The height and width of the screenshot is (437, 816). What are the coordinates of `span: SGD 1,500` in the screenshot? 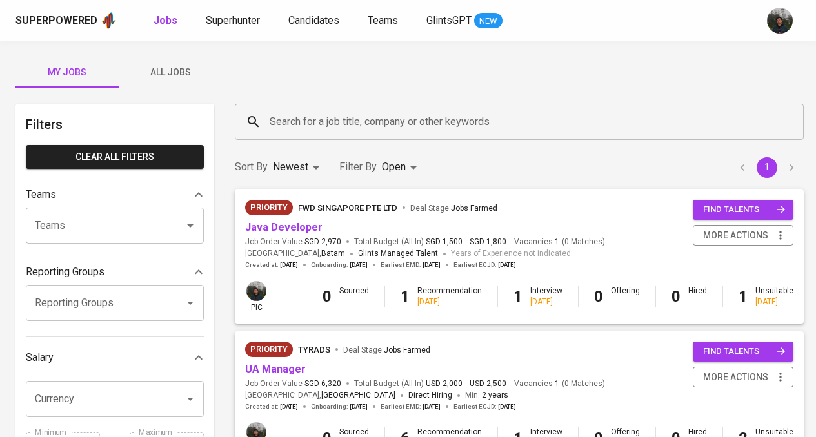 It's located at (444, 242).